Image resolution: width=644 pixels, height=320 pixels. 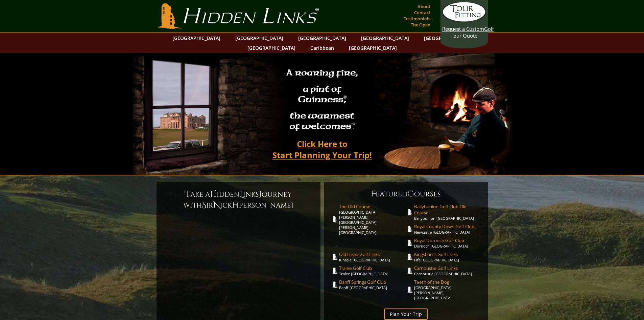 I want to click on span: Kingsbarns Golf Links, so click(x=448, y=254).